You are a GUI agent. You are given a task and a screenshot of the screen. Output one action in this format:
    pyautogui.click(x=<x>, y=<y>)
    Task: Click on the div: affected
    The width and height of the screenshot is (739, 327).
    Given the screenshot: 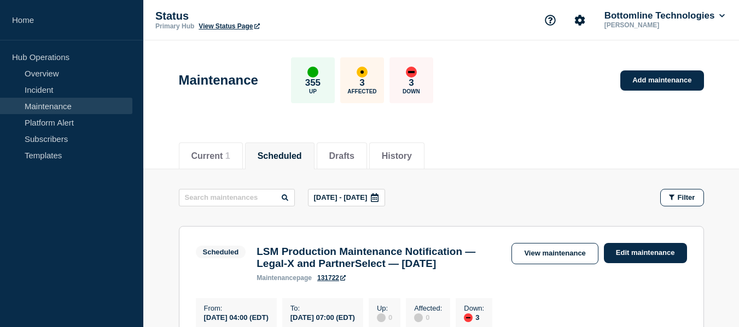 What is the action you would take?
    pyautogui.click(x=362, y=72)
    